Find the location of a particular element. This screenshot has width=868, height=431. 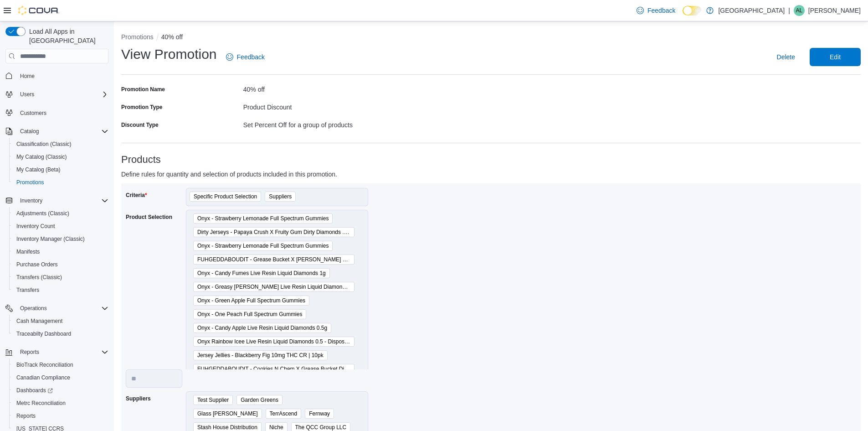

a: Manifests is located at coordinates (27, 252).